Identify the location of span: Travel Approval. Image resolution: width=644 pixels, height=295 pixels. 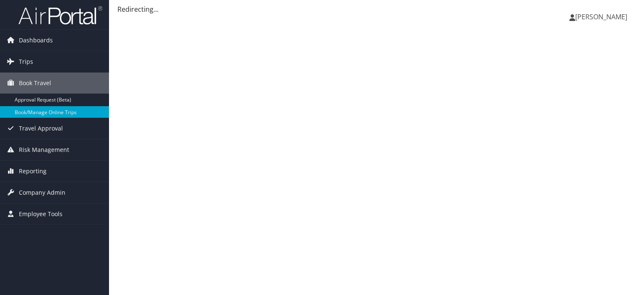
(41, 128).